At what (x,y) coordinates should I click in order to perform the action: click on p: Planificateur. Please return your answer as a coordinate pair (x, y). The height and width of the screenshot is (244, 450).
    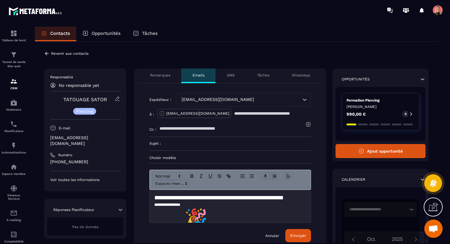
    Looking at the image, I should click on (14, 131).